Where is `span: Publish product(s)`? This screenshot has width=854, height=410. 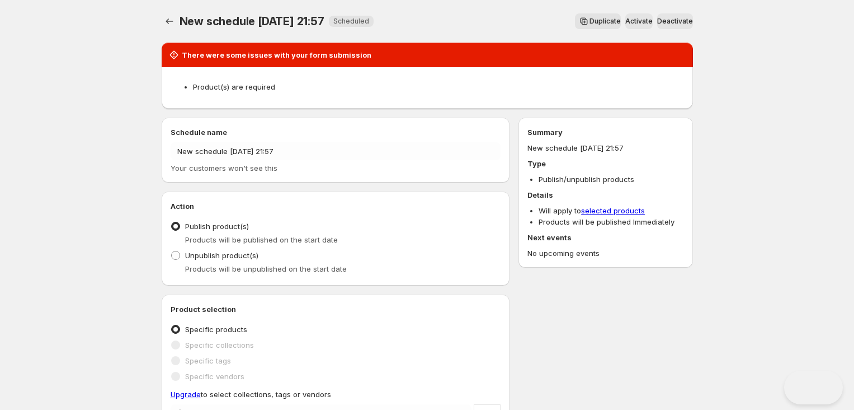 span: Publish product(s) is located at coordinates (217, 226).